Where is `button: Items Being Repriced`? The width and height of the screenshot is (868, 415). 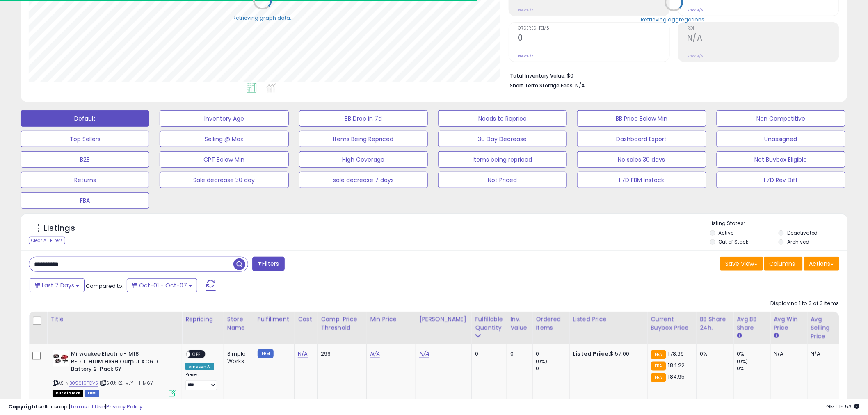 button: Items Being Repriced is located at coordinates (363, 139).